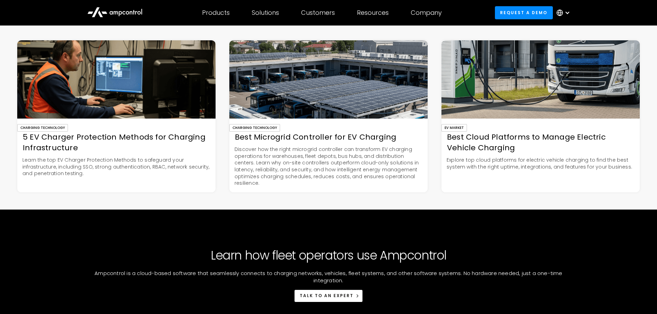 Image resolution: width=657 pixels, height=314 pixels. What do you see at coordinates (328, 167) in the screenshot?
I see `p: Discover how the right microgrid controller can transform EV charging operations for warehouses, ...` at bounding box center [328, 167].